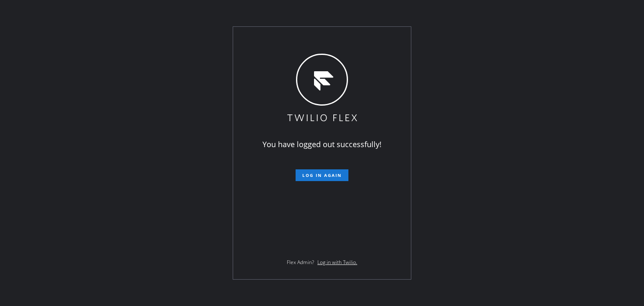 The image size is (644, 306). I want to click on a: Log in with Twilio., so click(337, 262).